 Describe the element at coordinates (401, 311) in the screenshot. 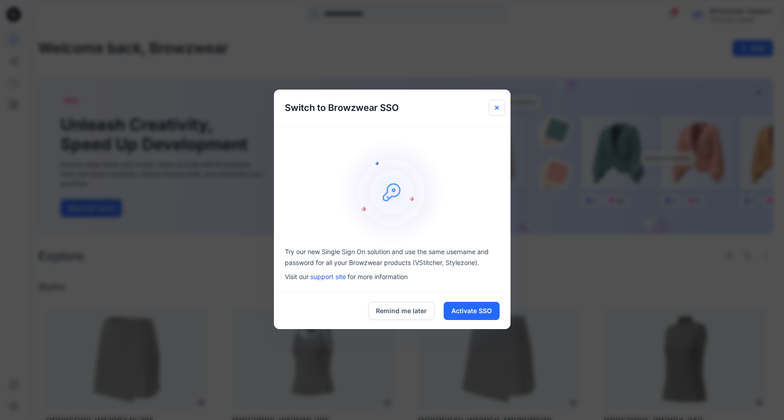

I see `button: Remind me later` at that location.